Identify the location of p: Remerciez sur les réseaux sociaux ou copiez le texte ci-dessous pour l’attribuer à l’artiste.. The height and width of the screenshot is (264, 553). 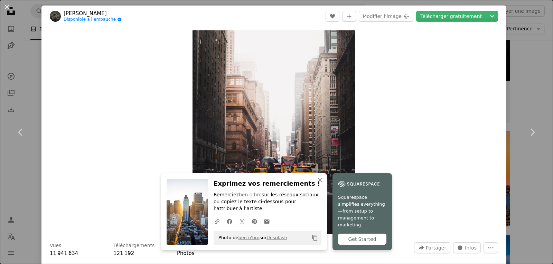
(267, 202).